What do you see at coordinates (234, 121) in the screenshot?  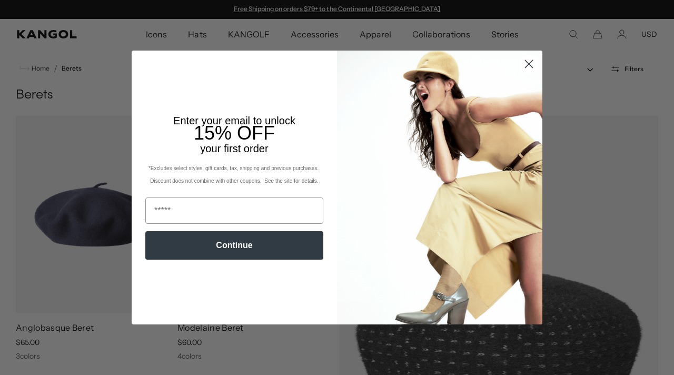 I see `span: Enter your email to unlock` at bounding box center [234, 121].